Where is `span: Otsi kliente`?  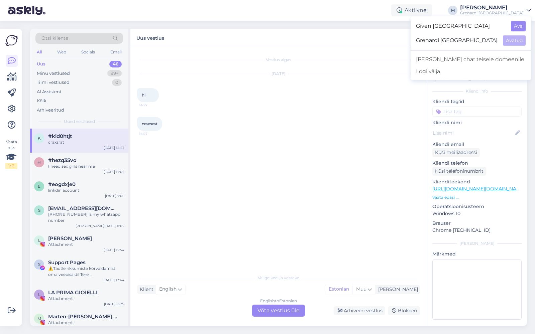 span: Otsi kliente is located at coordinates (55, 38).